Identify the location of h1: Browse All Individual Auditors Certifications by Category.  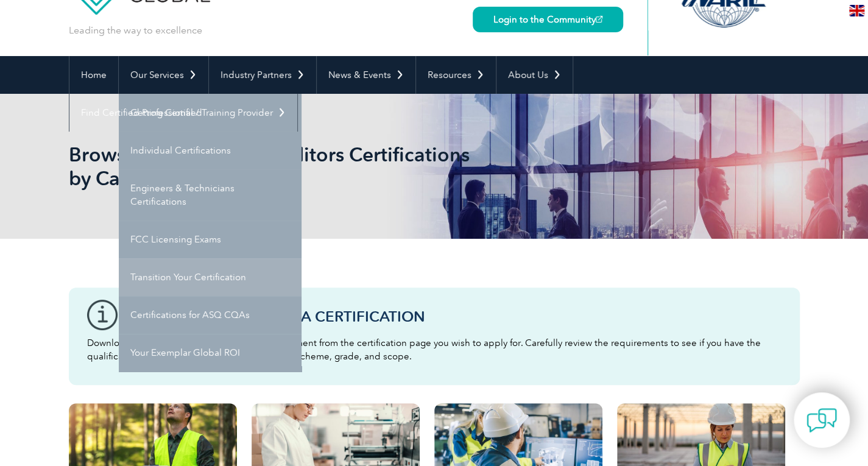
(303, 166).